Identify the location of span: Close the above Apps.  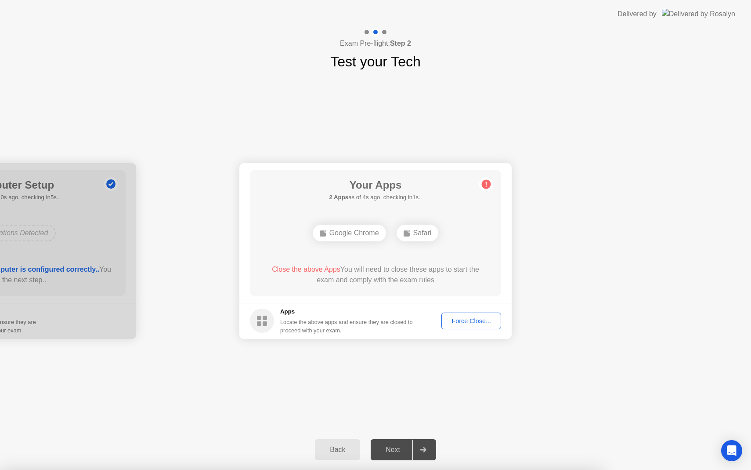
(306, 269).